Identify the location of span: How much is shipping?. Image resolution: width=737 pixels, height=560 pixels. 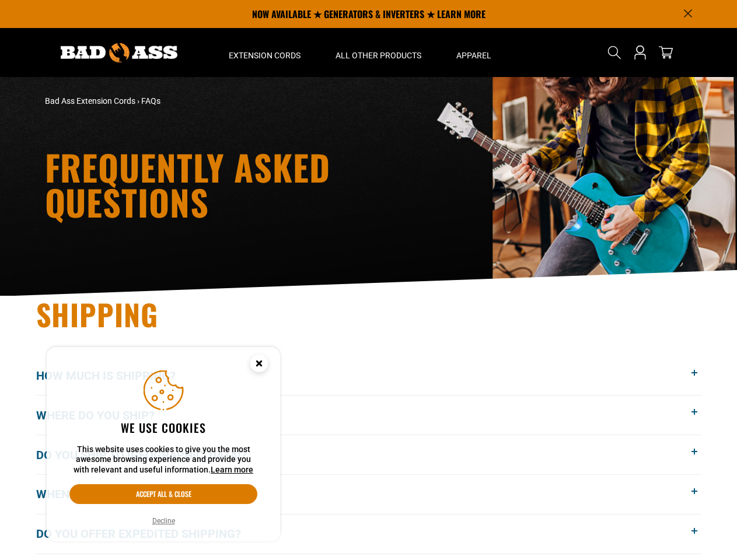
(114, 376).